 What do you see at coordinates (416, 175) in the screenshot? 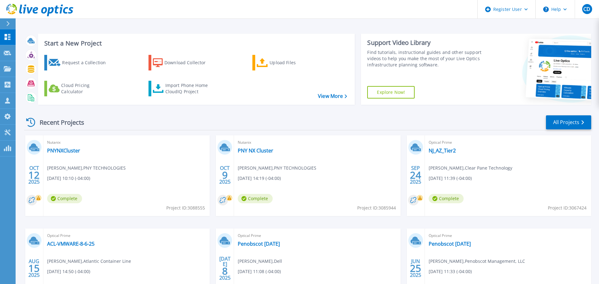
I see `span: 24` at bounding box center [416, 175].